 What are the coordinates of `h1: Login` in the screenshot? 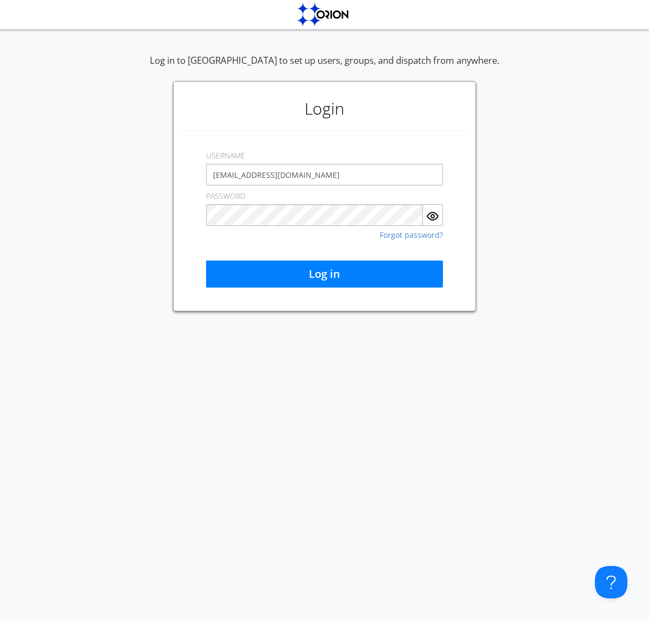 It's located at (324, 109).